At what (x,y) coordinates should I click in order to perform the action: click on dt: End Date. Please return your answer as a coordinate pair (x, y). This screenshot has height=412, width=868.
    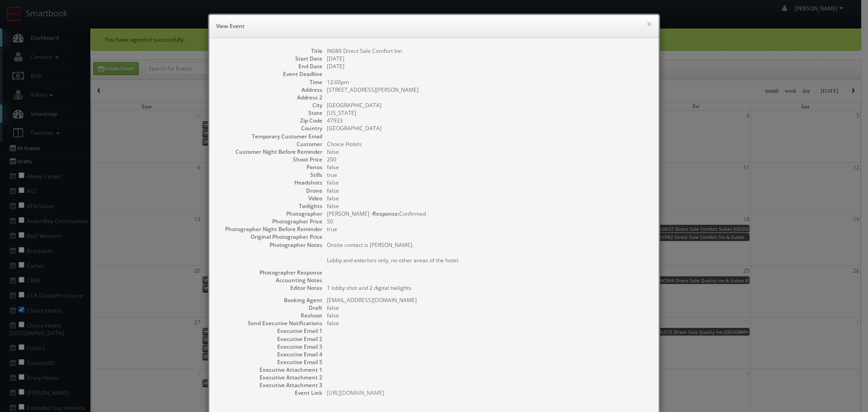
    Looking at the image, I should click on (270, 66).